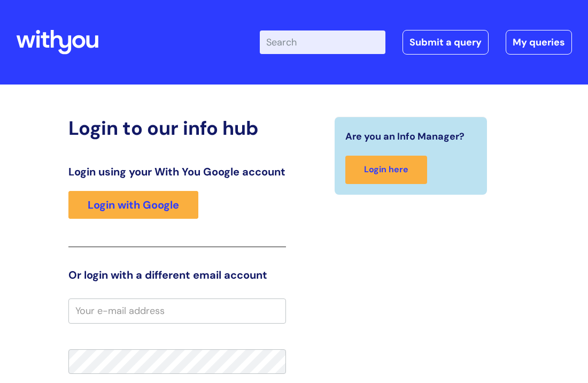  I want to click on input: Your e-mail address, so click(177, 311).